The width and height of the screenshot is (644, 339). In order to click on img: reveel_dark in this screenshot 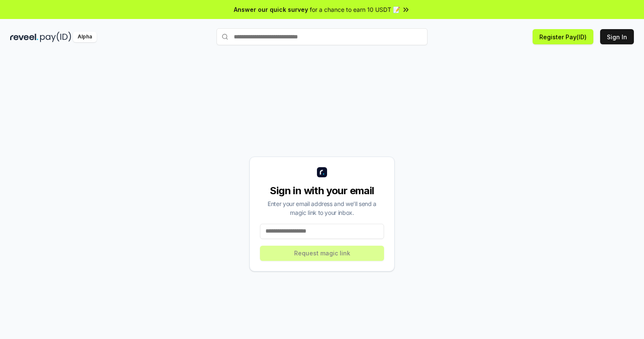, I will do `click(24, 37)`.